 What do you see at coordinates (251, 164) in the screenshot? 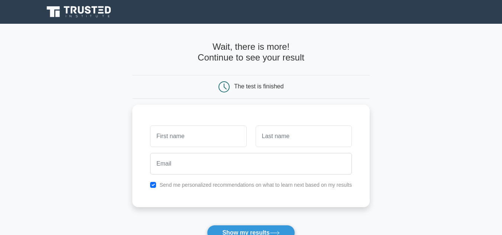
I see `input: Email` at bounding box center [251, 164].